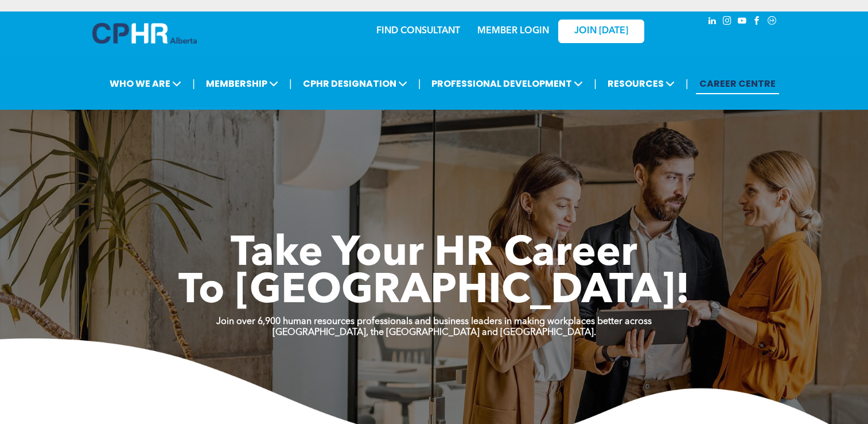 This screenshot has width=868, height=424. What do you see at coordinates (743, 22) in the screenshot?
I see `a: youtube` at bounding box center [743, 22].